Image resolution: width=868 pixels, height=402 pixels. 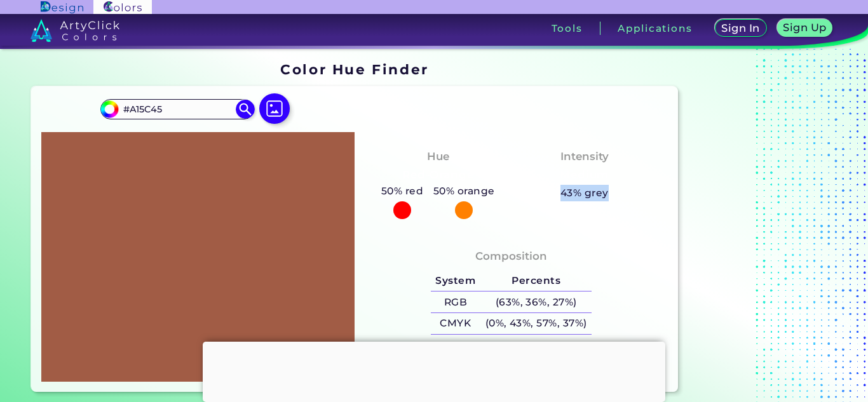 I want to click on img: logo_artyclick_colors_white.svg, so click(x=75, y=31).